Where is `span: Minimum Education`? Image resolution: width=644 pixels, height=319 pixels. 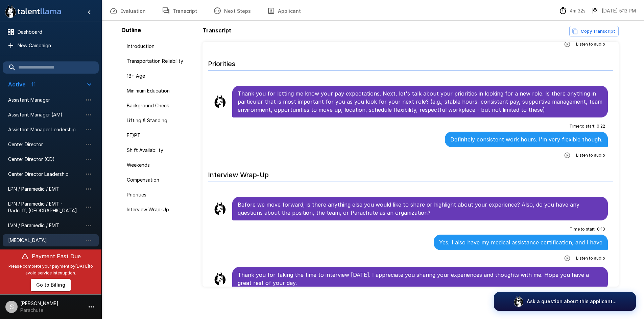 span: Minimum Education is located at coordinates (160, 91).